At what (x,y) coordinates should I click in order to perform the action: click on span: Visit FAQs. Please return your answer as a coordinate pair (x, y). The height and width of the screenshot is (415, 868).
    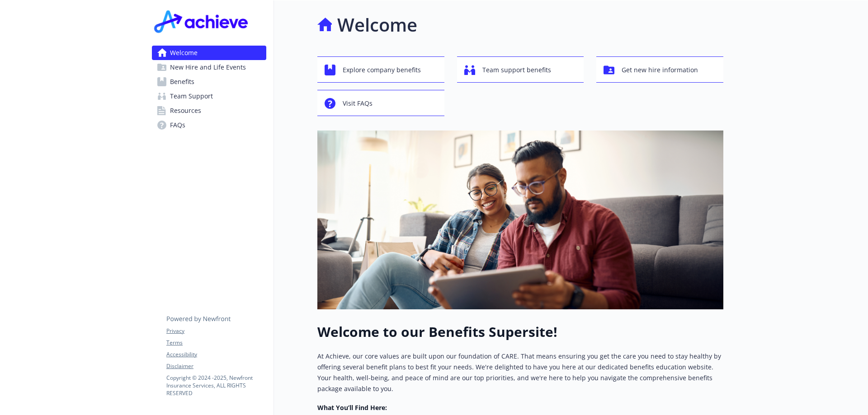
    Looking at the image, I should click on (358, 104).